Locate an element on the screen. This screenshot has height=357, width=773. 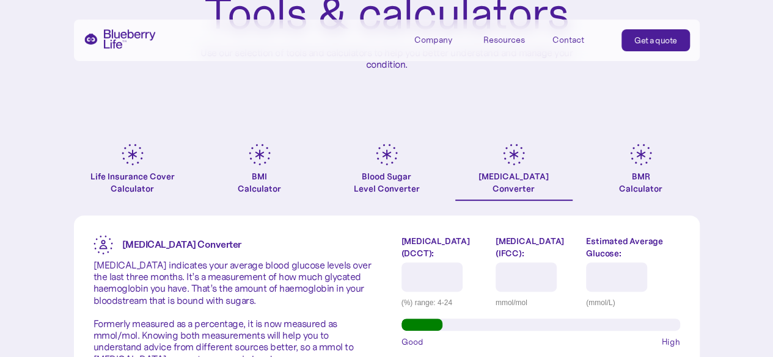
span: Good is located at coordinates (412, 342).